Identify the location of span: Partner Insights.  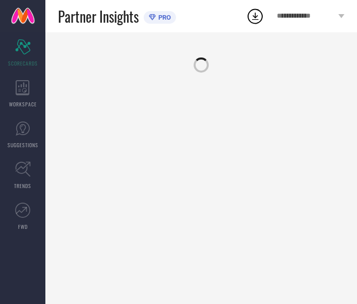
(98, 16).